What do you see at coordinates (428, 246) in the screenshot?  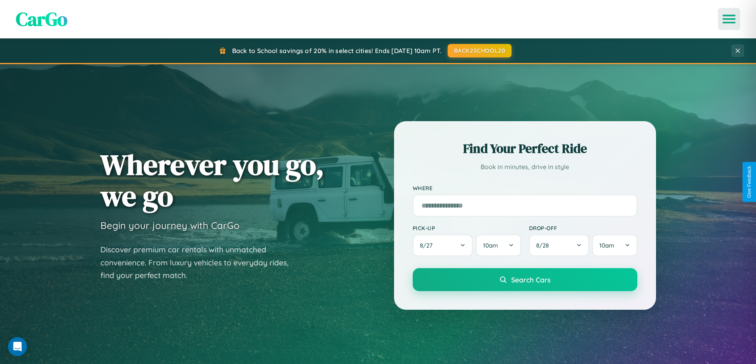 I see `span: 8 / 27` at bounding box center [428, 246].